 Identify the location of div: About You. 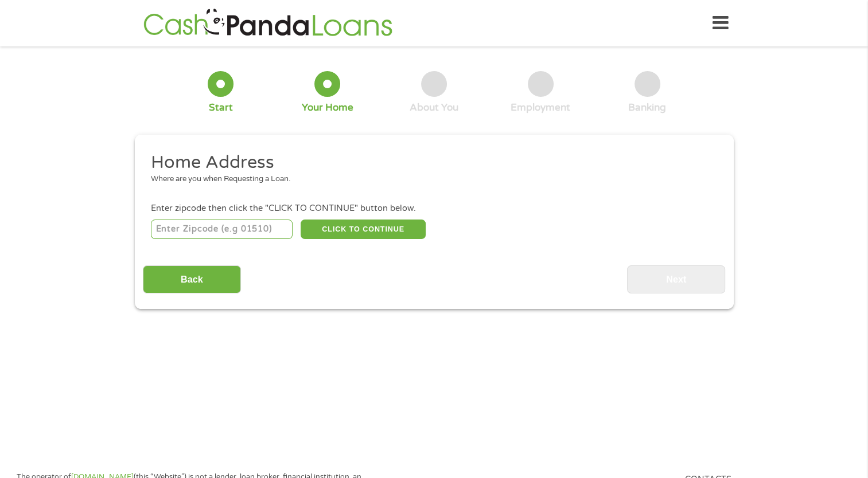
(434, 108).